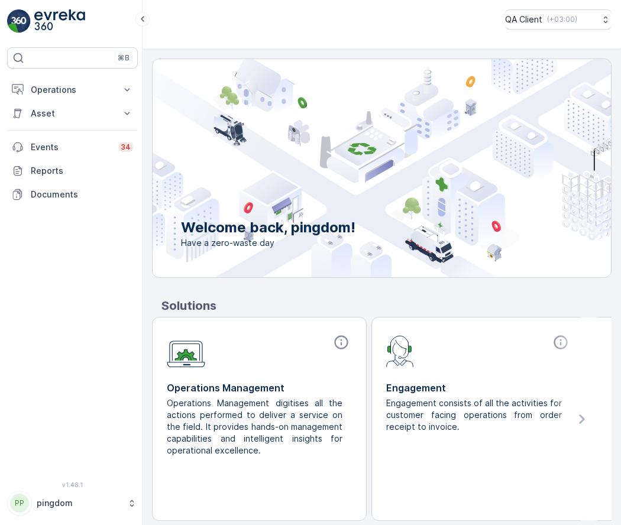 The width and height of the screenshot is (621, 525). What do you see at coordinates (523, 20) in the screenshot?
I see `p: QA Client` at bounding box center [523, 20].